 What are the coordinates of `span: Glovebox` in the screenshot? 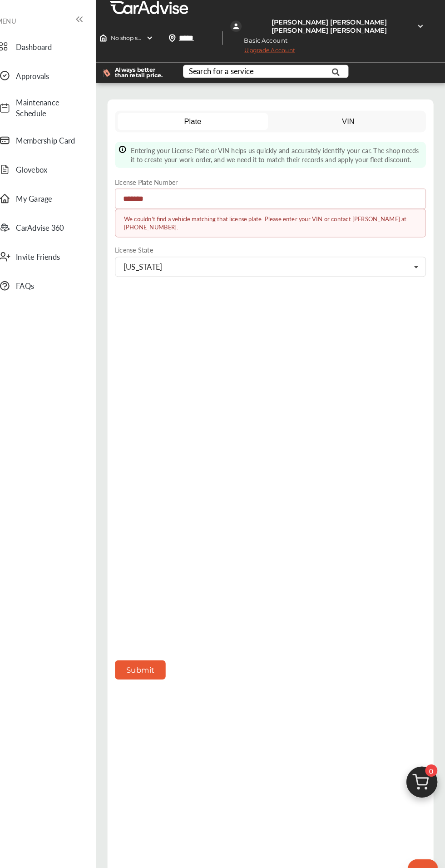 It's located at (61, 164).